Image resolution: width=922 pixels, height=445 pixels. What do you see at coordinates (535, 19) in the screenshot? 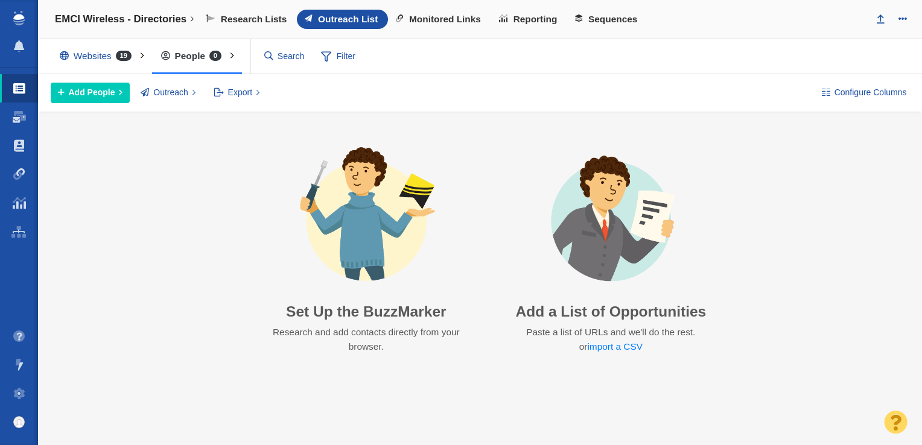
I see `span: Reporting` at bounding box center [535, 19].